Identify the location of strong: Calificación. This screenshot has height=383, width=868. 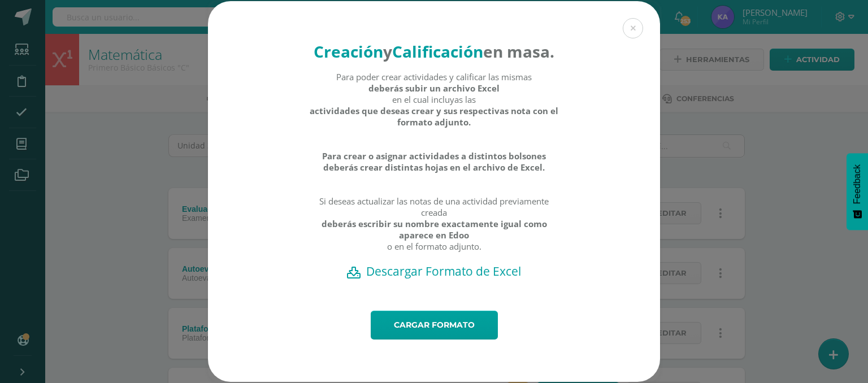
(438, 52).